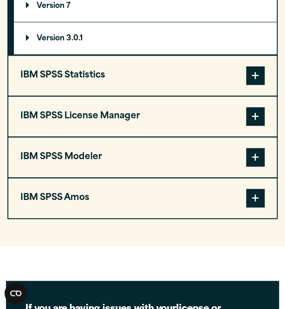 Image resolution: width=285 pixels, height=309 pixels. I want to click on summary: Version 3.0.1, so click(145, 38).